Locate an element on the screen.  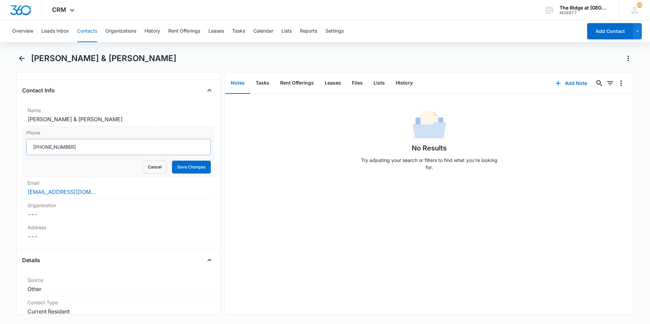
h1: No Results is located at coordinates (429, 148).